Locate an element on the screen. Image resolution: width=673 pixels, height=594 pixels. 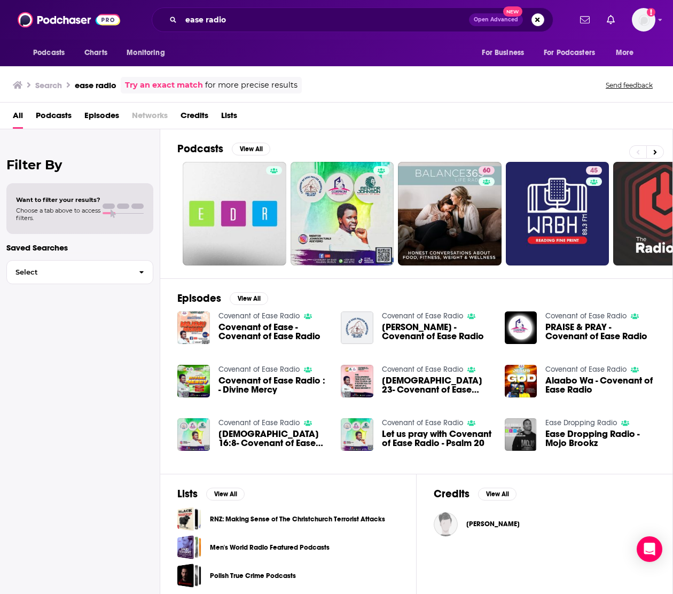
span: Polish True Crime Podcasts is located at coordinates (189, 575).